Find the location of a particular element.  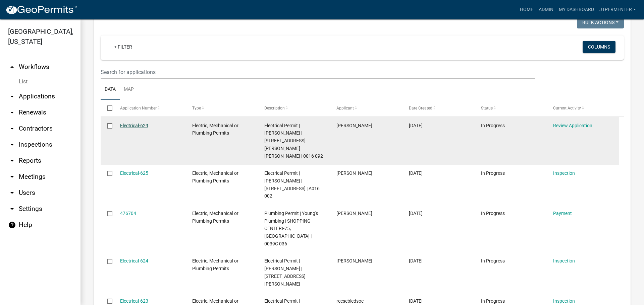

button: Columns is located at coordinates (599, 47).